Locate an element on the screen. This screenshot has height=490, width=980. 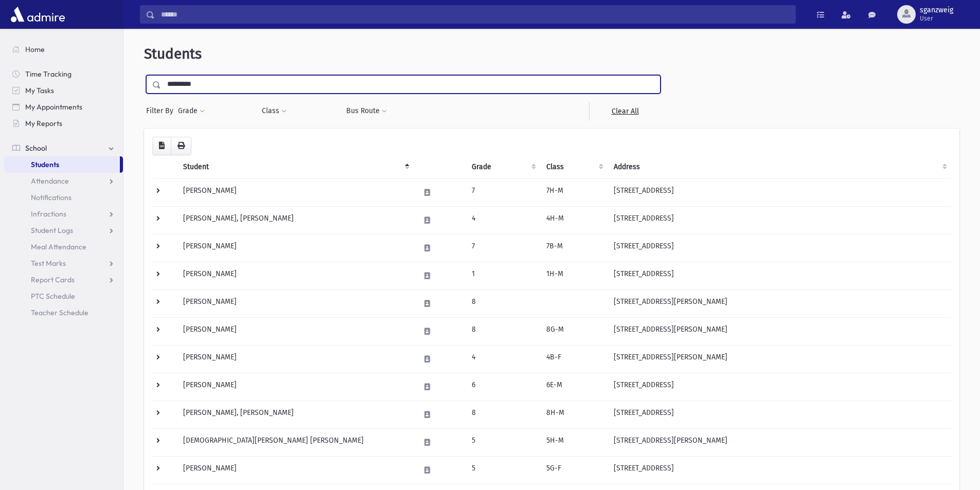
td: 8H-M is located at coordinates (574, 414).